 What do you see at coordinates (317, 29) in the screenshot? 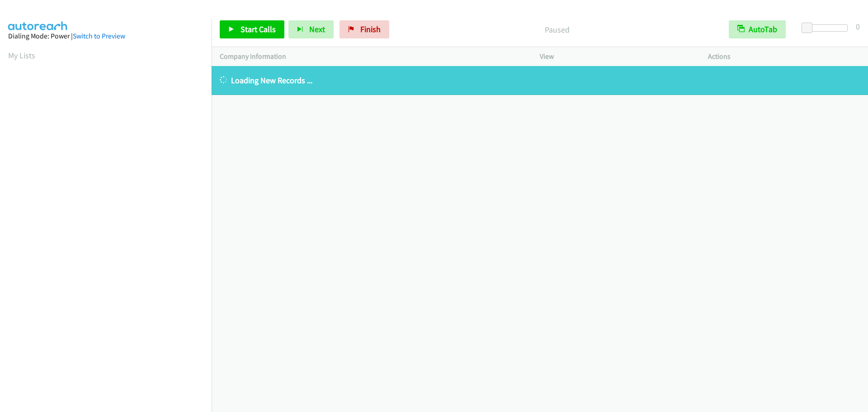
I see `span: Next` at bounding box center [317, 29].